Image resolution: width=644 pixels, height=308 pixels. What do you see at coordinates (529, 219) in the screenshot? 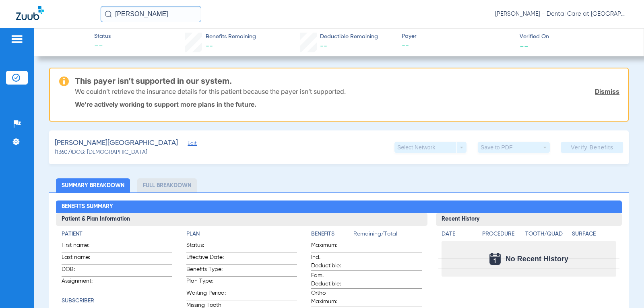
I see `h3: Recent History` at bounding box center [529, 219].